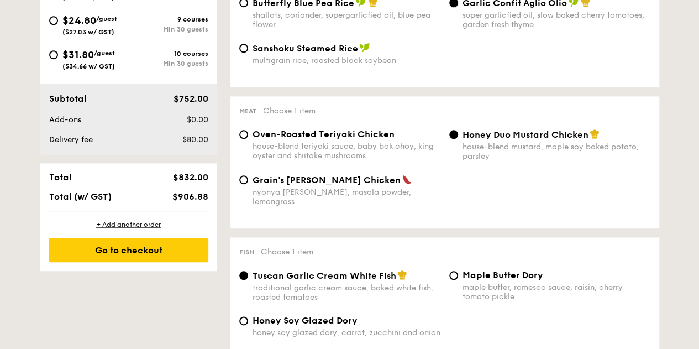 This screenshot has width=699, height=349. Describe the element at coordinates (129, 224) in the screenshot. I see `div: + Add another order` at that location.